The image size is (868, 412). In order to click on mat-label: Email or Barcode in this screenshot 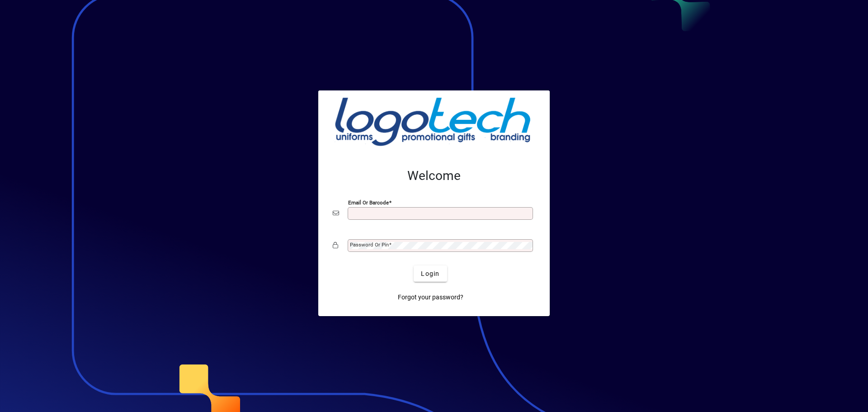, I will do `click(368, 203)`.